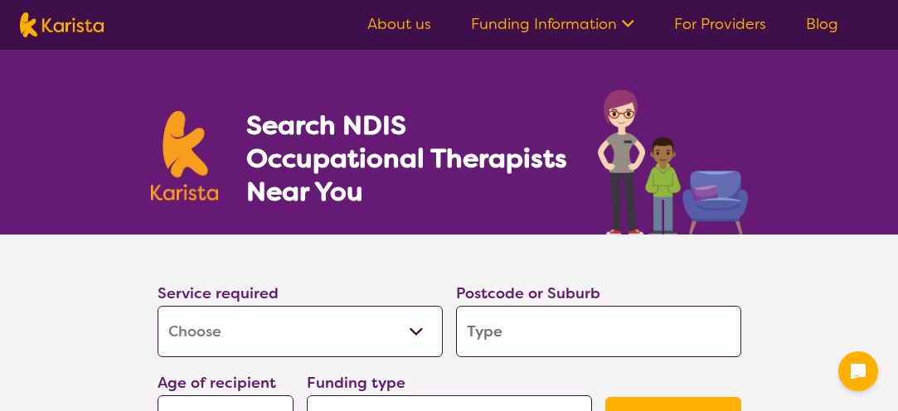  I want to click on img: occupational-therapy, so click(672, 162).